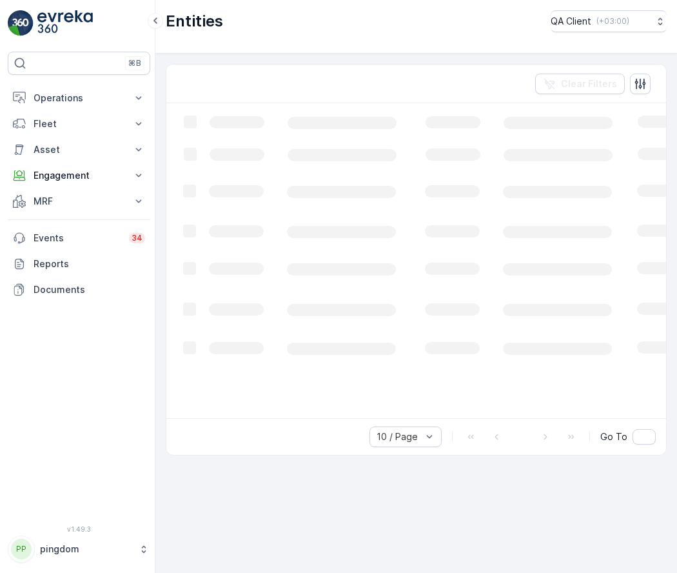 The height and width of the screenshot is (573, 677). What do you see at coordinates (79, 201) in the screenshot?
I see `p: MRF` at bounding box center [79, 201].